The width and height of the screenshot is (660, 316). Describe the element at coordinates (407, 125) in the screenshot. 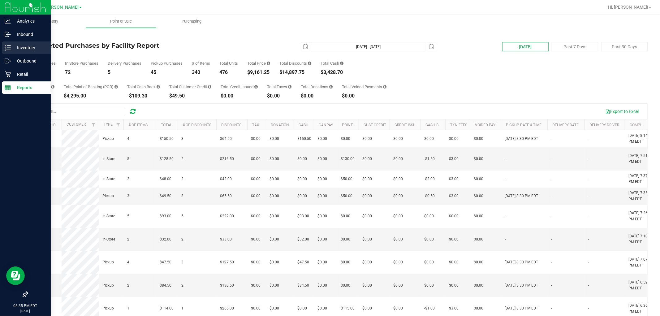

I see `a: Credit Issued` at that location.